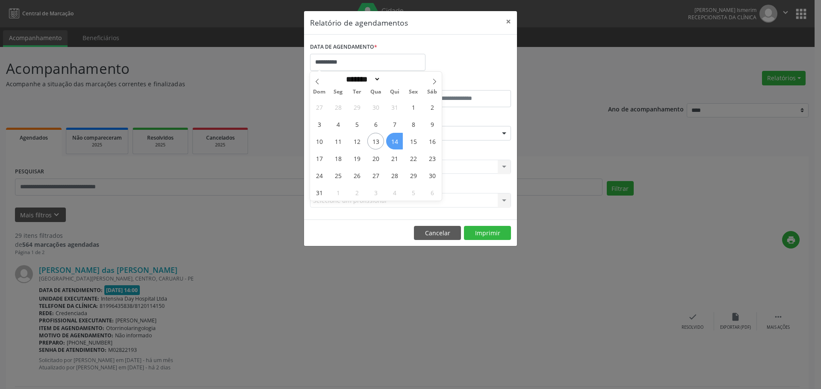 Image resolution: width=821 pixels, height=389 pixels. Describe the element at coordinates (413, 107) in the screenshot. I see `span: Agosto 1, 2025` at that location.